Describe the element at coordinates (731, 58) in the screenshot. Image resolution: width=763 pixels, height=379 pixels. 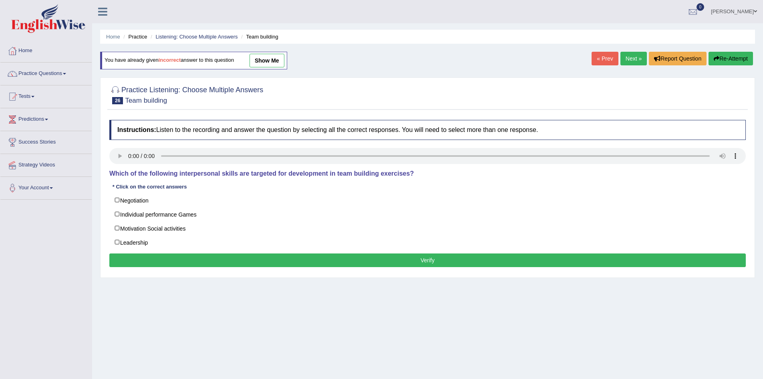
I see `button: Re-Attempt` at that location.